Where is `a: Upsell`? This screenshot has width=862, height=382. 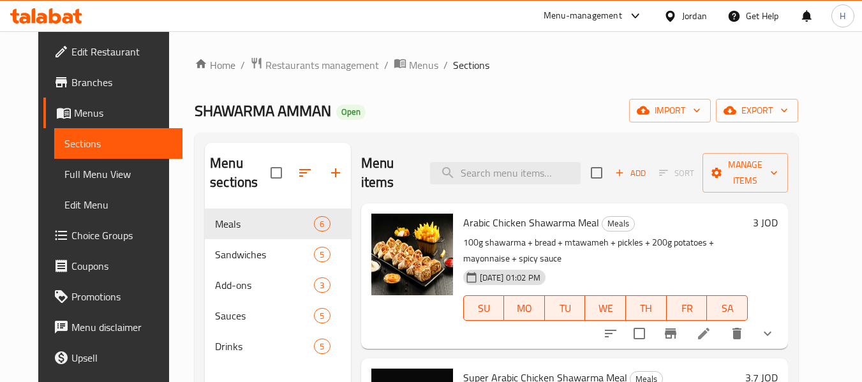
a: Upsell is located at coordinates (113, 358).